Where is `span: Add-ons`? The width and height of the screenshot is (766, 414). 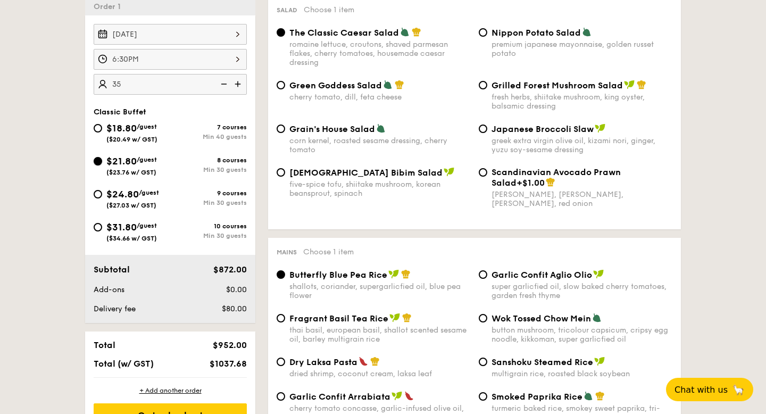
span: Add-ons is located at coordinates (109, 289).